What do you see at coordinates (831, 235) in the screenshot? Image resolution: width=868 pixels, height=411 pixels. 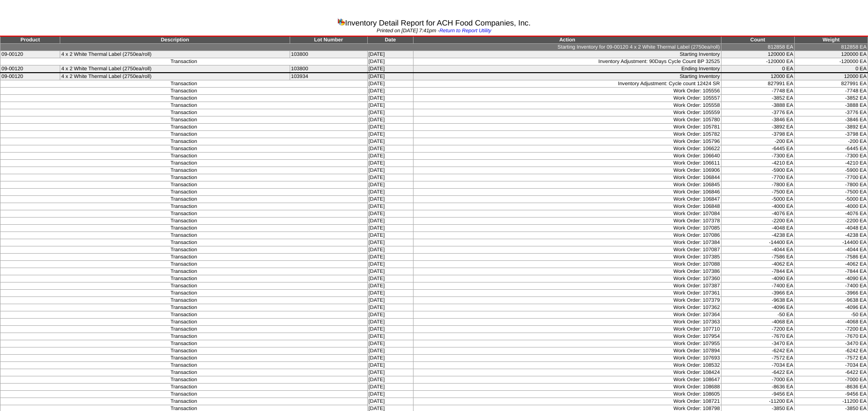 I see `td: -4238 EA` at bounding box center [831, 235].